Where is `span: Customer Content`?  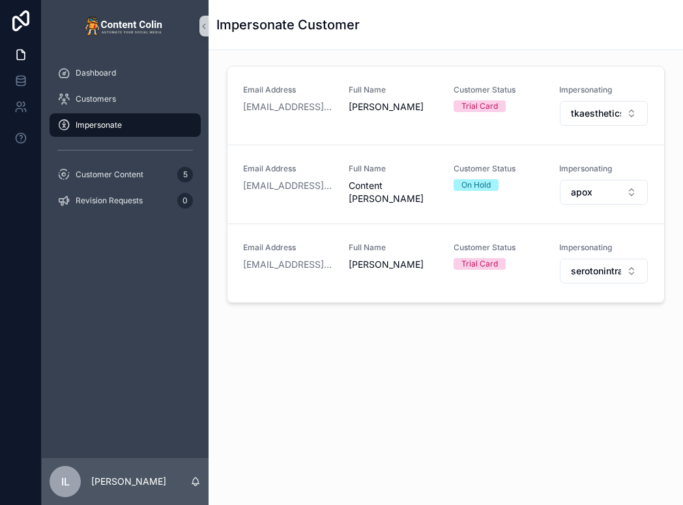 span: Customer Content is located at coordinates (110, 175).